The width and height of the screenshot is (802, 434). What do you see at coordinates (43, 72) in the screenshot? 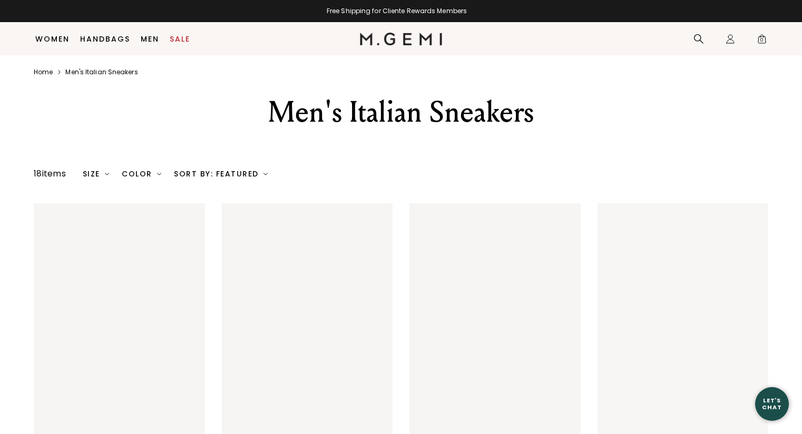
I see `a: Home` at bounding box center [43, 72].